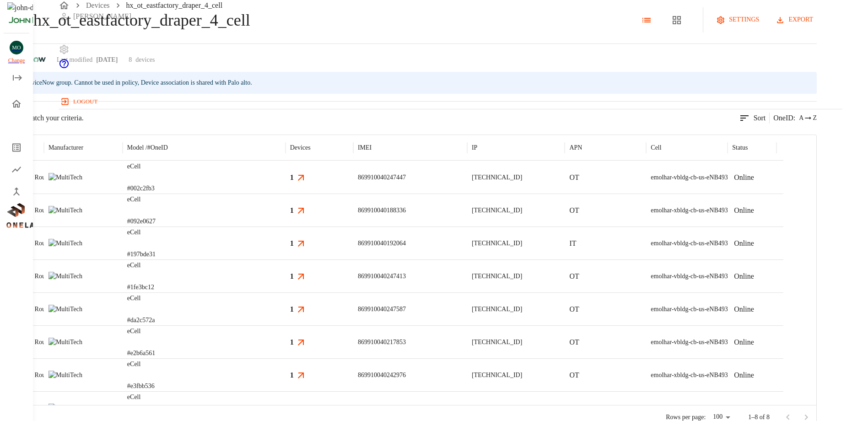  Describe the element at coordinates (475, 147) in the screenshot. I see `p: IP` at that location.